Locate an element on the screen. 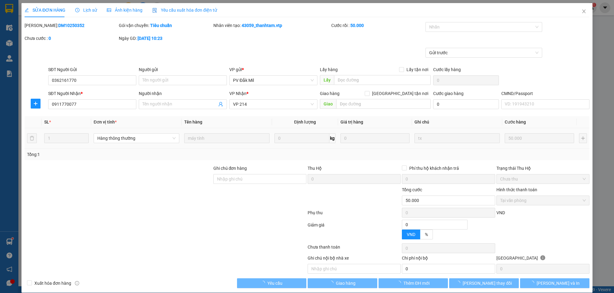 Image resolution: width=614 pixels, height=293 pixels. button: Yêu cầu is located at coordinates (272, 284).